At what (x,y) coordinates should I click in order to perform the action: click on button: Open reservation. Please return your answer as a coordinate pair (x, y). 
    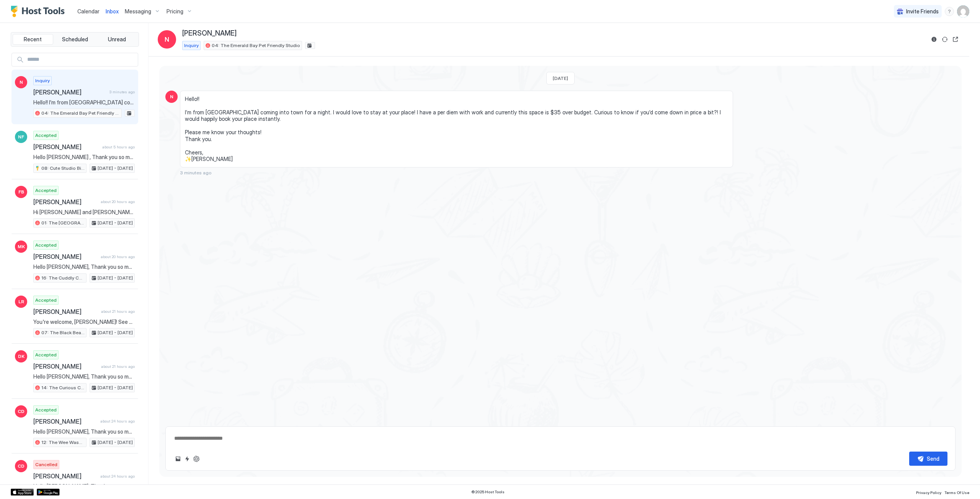
    Looking at the image, I should click on (955, 39).